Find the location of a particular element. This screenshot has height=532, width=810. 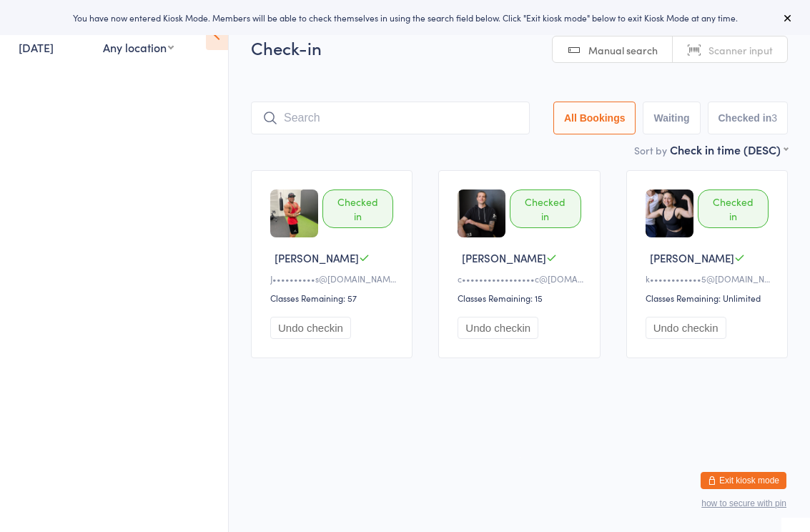

span: Scanner input is located at coordinates (740, 50).